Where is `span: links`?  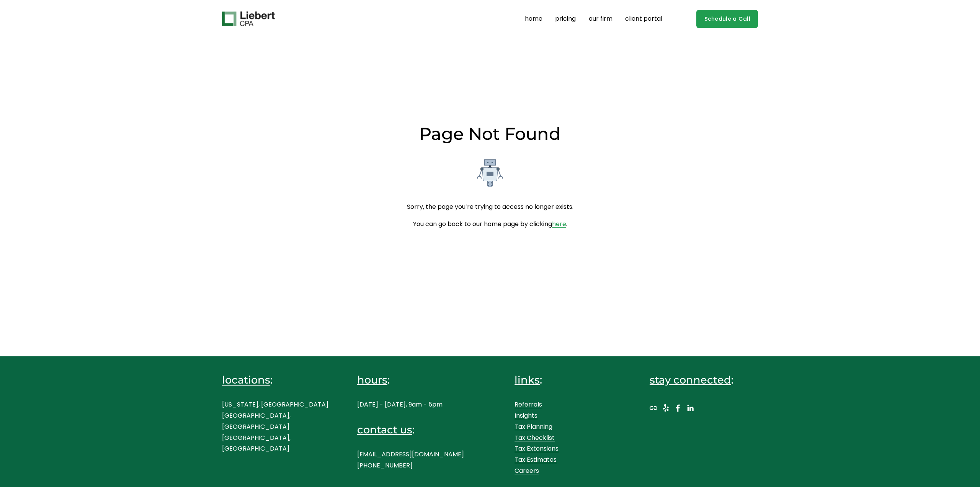 span: links is located at coordinates (527, 380).